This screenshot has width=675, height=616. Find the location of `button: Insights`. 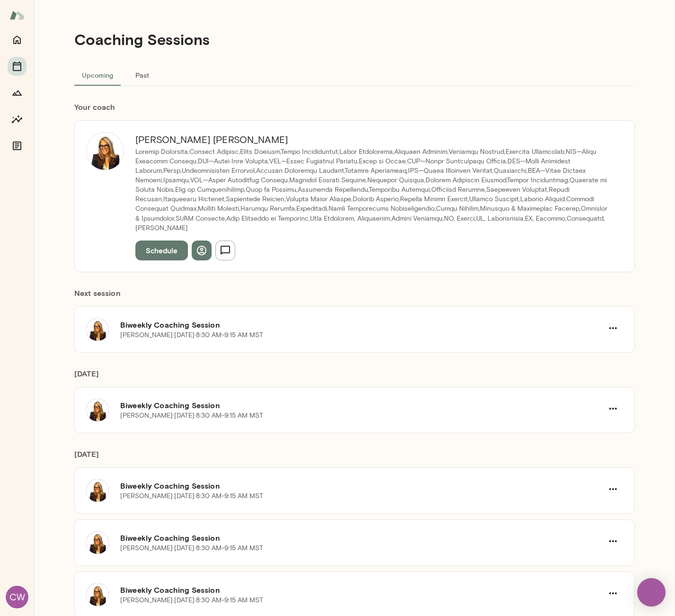

button: Insights is located at coordinates (17, 119).